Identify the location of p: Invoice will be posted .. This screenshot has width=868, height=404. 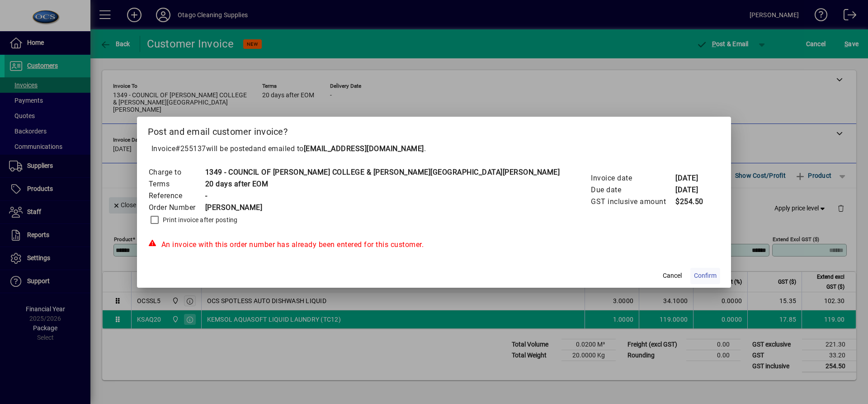
(434, 148).